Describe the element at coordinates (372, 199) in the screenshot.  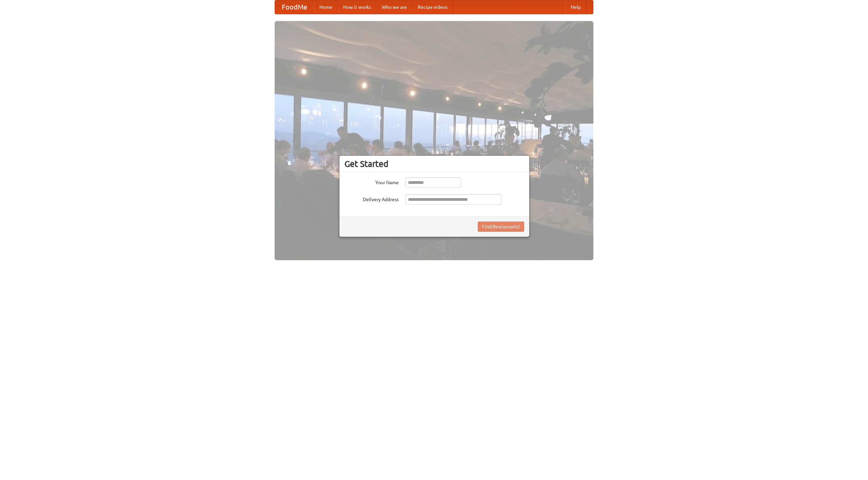
I see `label: Delivery Address` at that location.